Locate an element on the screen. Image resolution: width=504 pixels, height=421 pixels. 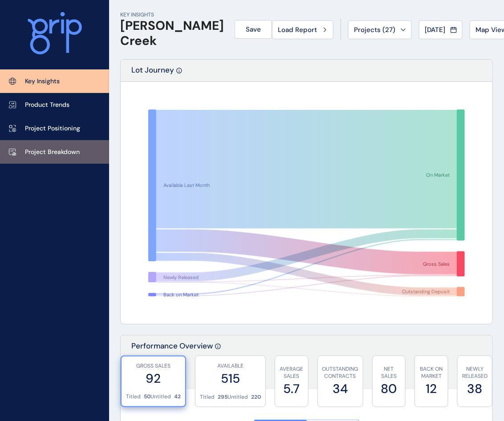
label: 80 is located at coordinates (389, 389).